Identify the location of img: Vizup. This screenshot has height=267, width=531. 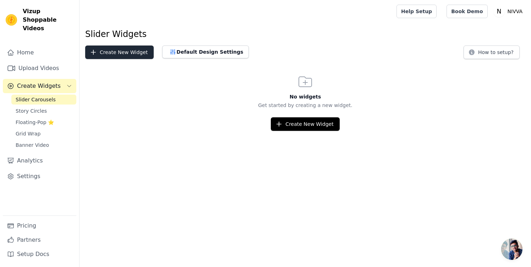
(11, 20).